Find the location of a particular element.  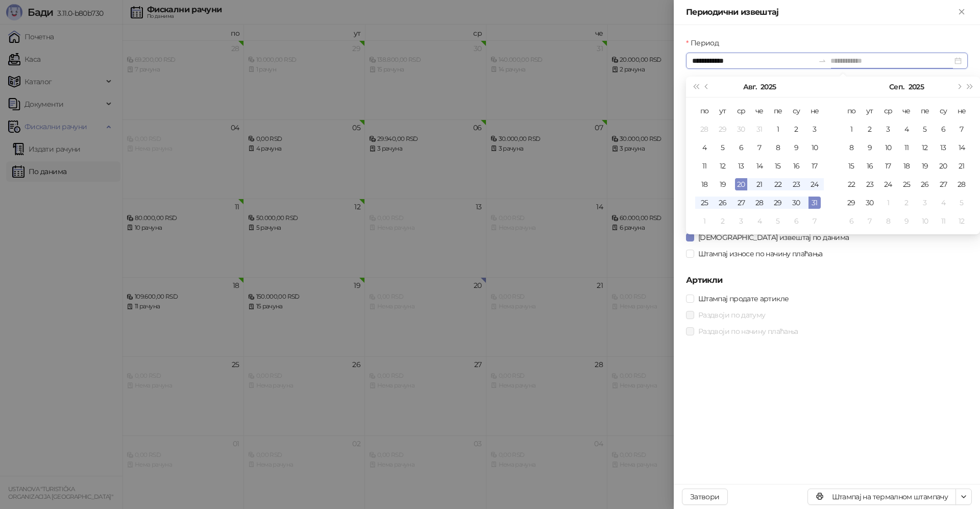

td: 2025-09-28 is located at coordinates (962, 184).